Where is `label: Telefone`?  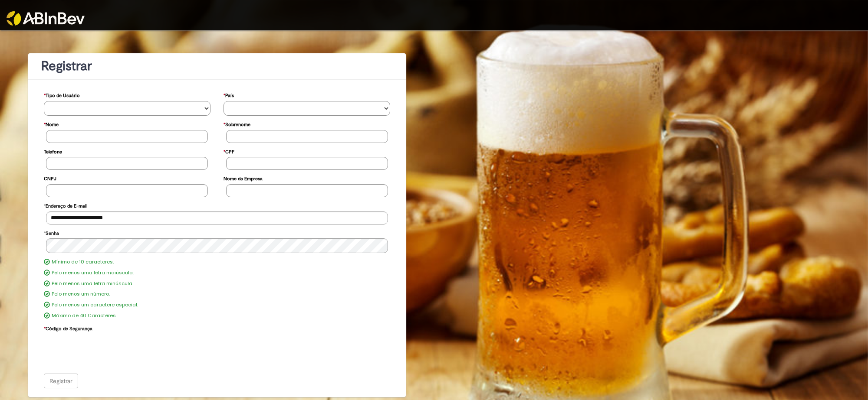 label: Telefone is located at coordinates (53, 151).